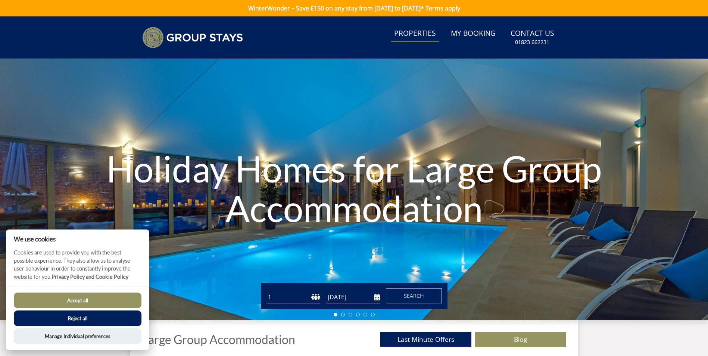 Image resolution: width=708 pixels, height=356 pixels. I want to click on h1: Holiday Homes for Large Group Accommodation, so click(354, 188).